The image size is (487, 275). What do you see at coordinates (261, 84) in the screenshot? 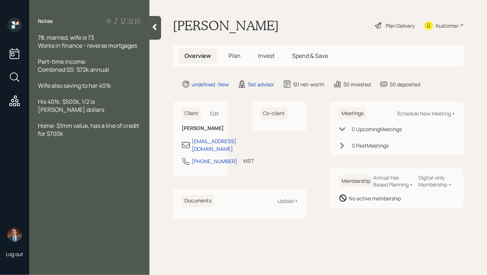
I see `div: Set advisor` at bounding box center [261, 84].